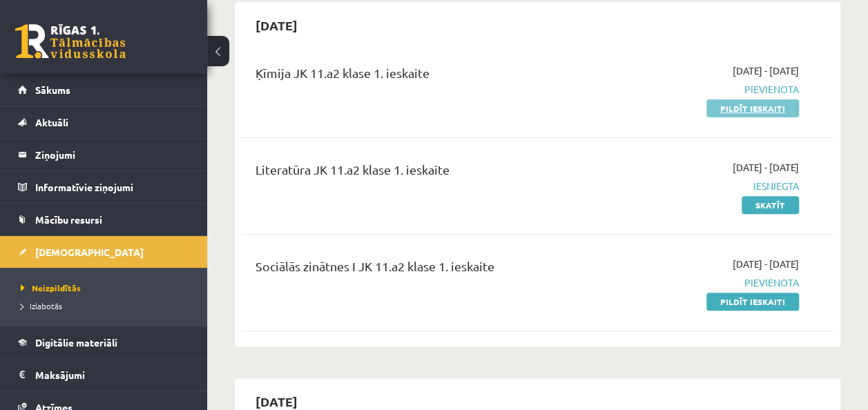 The image size is (868, 410). Describe the element at coordinates (433, 76) in the screenshot. I see `div: Ķīmija JK 11.a2 klase 1. ieskaite` at that location.